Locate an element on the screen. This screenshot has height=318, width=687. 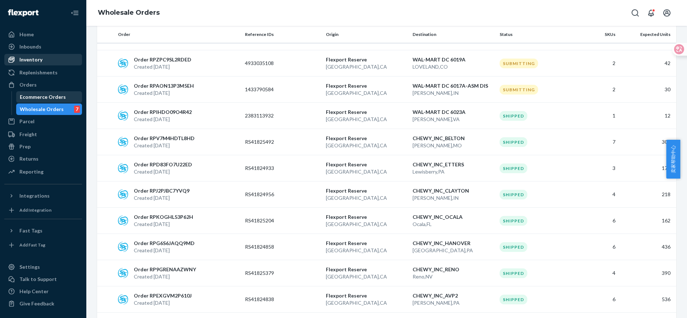
p: RS41825379 is located at coordinates (274, 273).